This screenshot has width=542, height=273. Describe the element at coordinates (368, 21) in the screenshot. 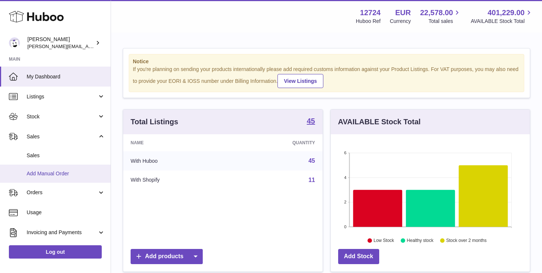

I see `div: Huboo Ref` at that location.